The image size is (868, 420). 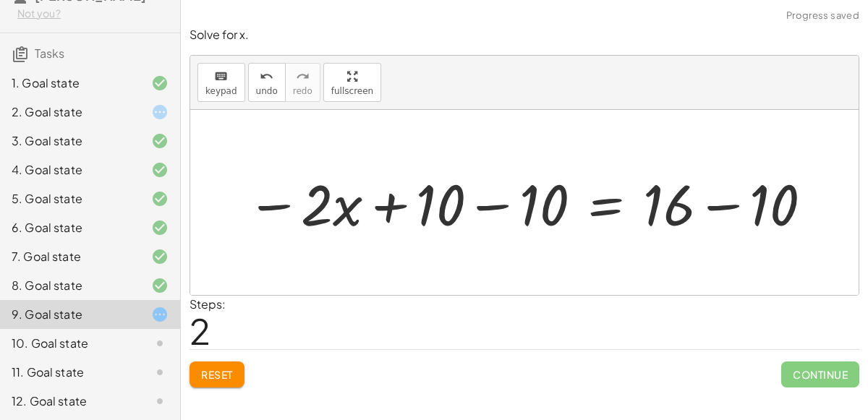 What do you see at coordinates (69, 256) in the screenshot?
I see `div: 7. Goal state` at bounding box center [69, 256].